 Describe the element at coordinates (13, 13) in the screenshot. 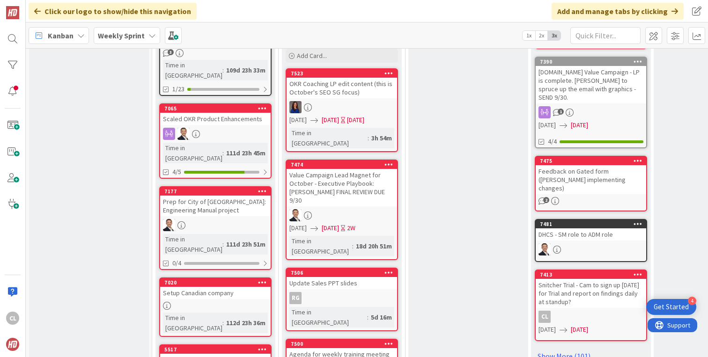

I see `img: Visit kanbanzone.com` at that location.